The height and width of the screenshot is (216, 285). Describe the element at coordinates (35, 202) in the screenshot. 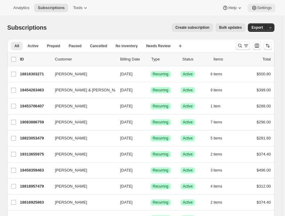

I see `p: 18816925863` at that location.